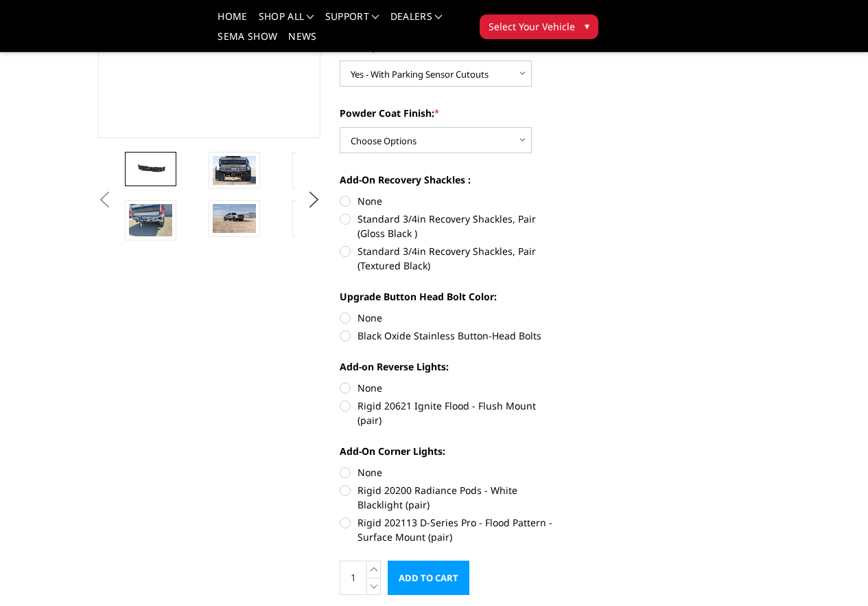 The height and width of the screenshot is (606, 868). I want to click on input: Add to Cart, so click(429, 577).